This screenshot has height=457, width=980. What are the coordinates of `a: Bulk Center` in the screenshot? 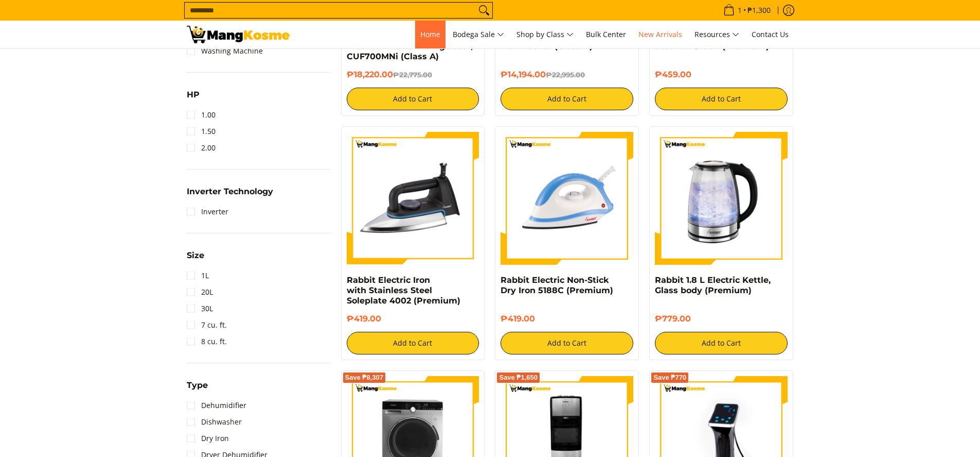 It's located at (606, 34).